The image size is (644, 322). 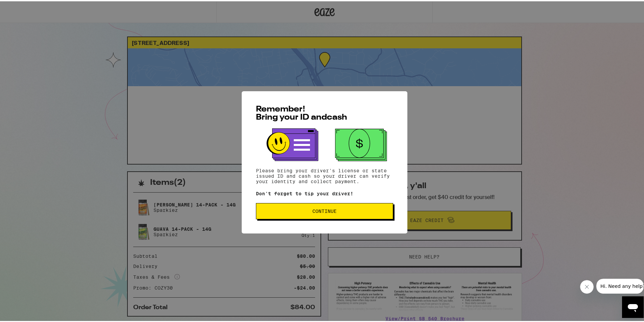 What do you see at coordinates (325, 210) in the screenshot?
I see `button: Continue` at bounding box center [325, 210].